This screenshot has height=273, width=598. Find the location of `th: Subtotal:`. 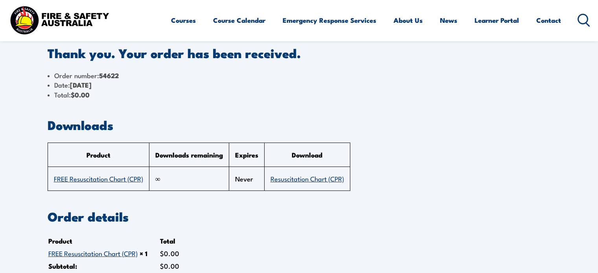

th: Subtotal: is located at coordinates (104, 266).